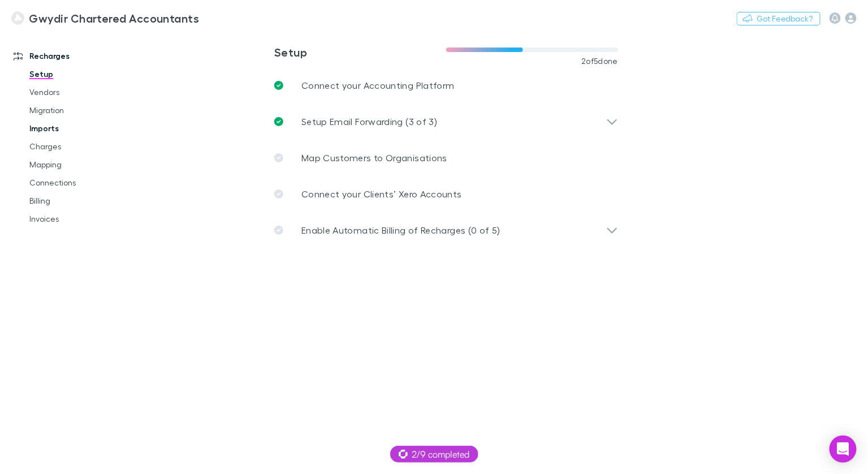  I want to click on h3: Setup, so click(360, 53).